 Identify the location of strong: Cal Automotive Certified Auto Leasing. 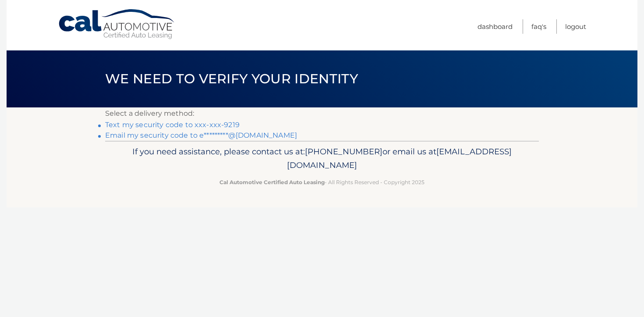
(272, 182).